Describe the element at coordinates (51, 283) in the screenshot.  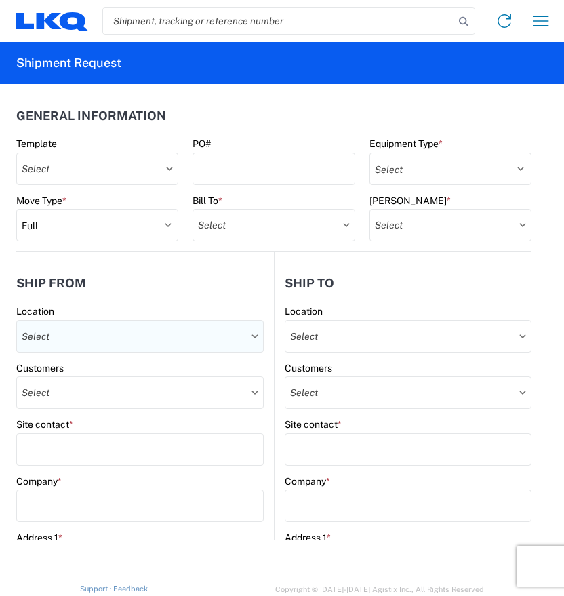
I see `h2: Ship from` at that location.